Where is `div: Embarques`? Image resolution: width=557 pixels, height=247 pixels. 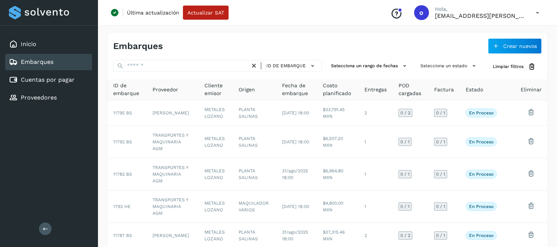
div: Embarques is located at coordinates (49, 62).